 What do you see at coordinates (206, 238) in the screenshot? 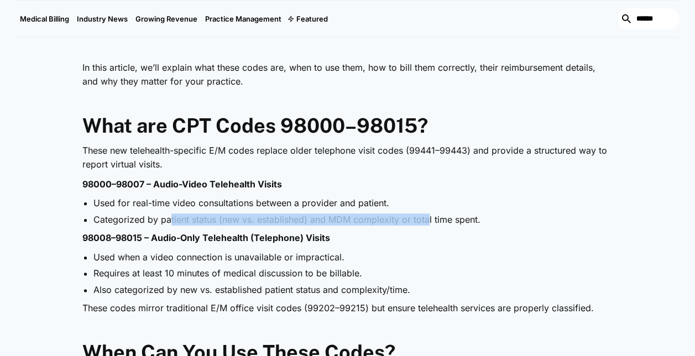
I see `strong: 98008–98015 – Audio-Only Telehealth (Telephone) Visits` at bounding box center [206, 238].